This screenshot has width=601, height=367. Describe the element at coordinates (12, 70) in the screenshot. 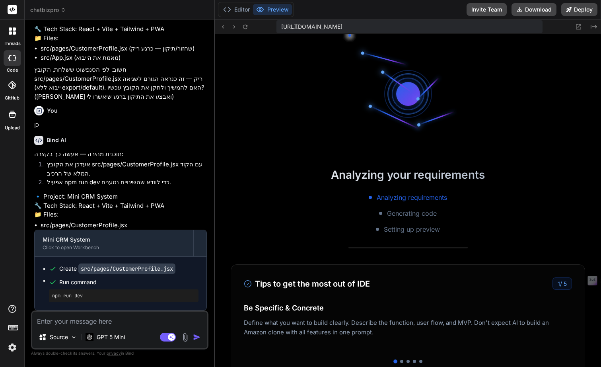

I see `label: code` at that location.